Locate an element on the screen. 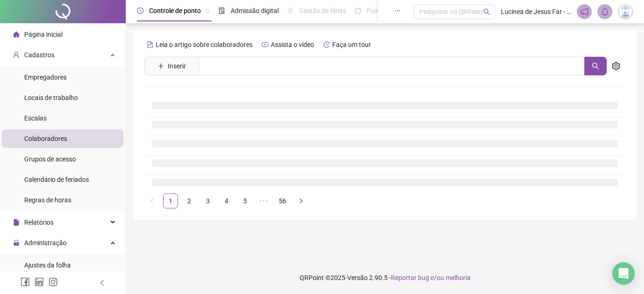 The image size is (644, 294). span: Assista o vídeo is located at coordinates (292, 45).